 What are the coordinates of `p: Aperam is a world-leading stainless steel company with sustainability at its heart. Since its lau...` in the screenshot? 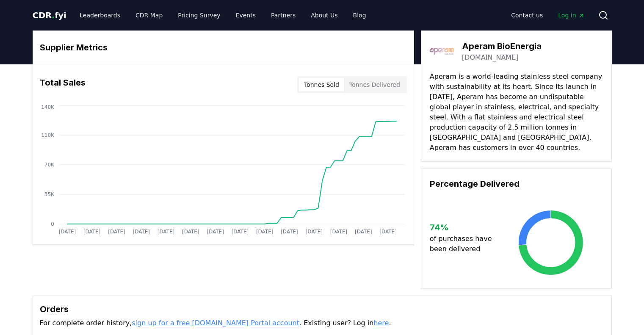 It's located at (517, 112).